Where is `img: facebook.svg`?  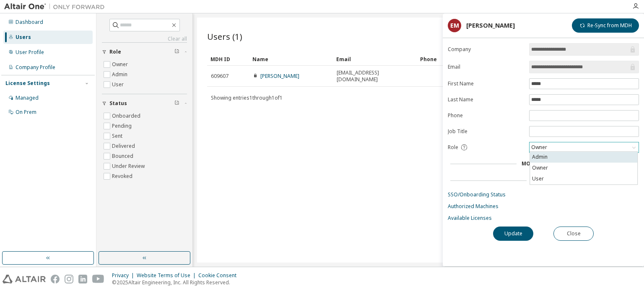 img: facebook.svg is located at coordinates (55, 279).